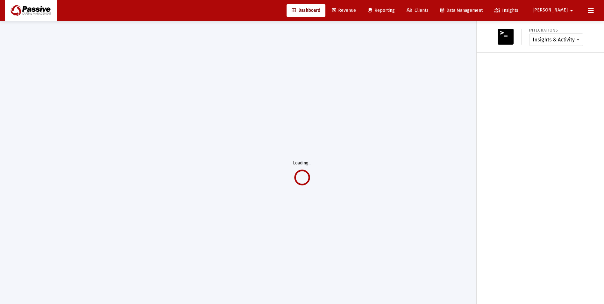 The image size is (604, 304). Describe the element at coordinates (417, 10) in the screenshot. I see `span: Clients` at that location.